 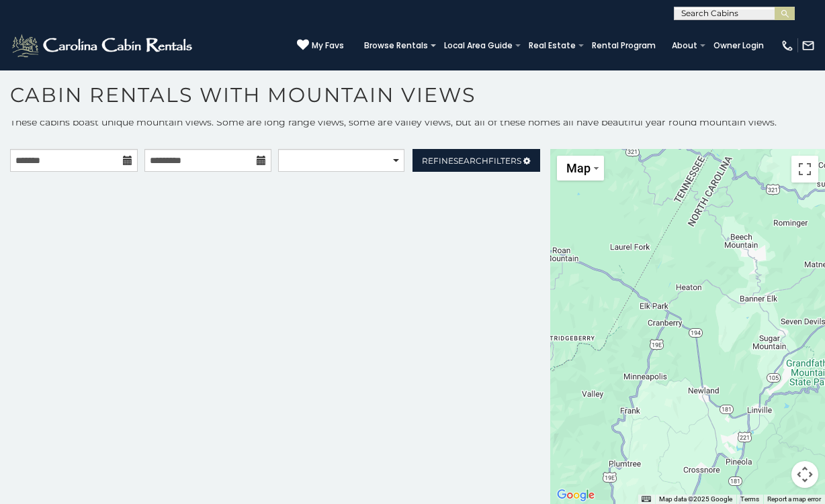 I want to click on a: RefineSearchFilters, so click(x=477, y=160).